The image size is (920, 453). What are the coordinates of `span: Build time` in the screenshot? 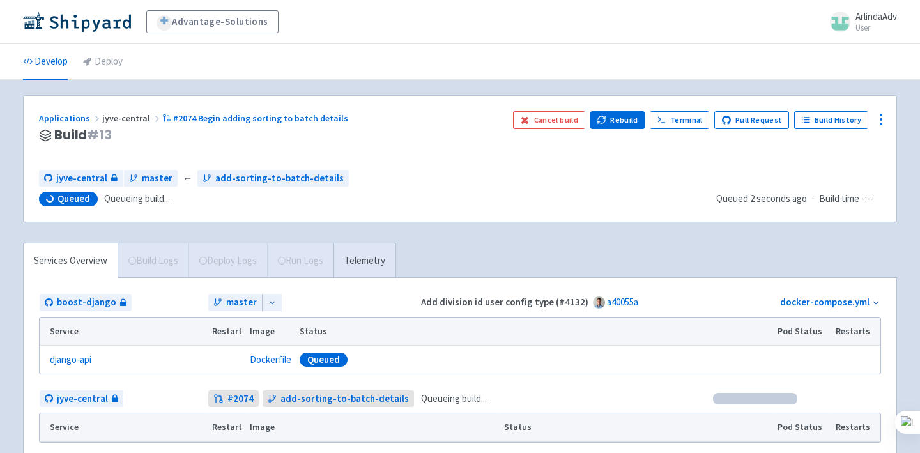 It's located at (839, 199).